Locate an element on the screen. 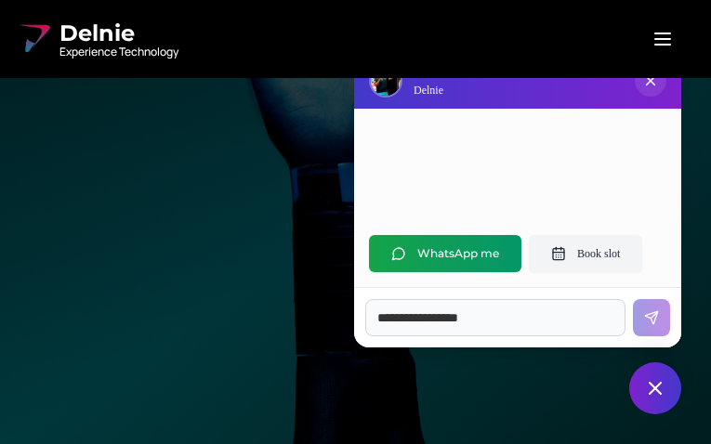 The height and width of the screenshot is (444, 711). button: Close chat is located at coordinates (655, 388).